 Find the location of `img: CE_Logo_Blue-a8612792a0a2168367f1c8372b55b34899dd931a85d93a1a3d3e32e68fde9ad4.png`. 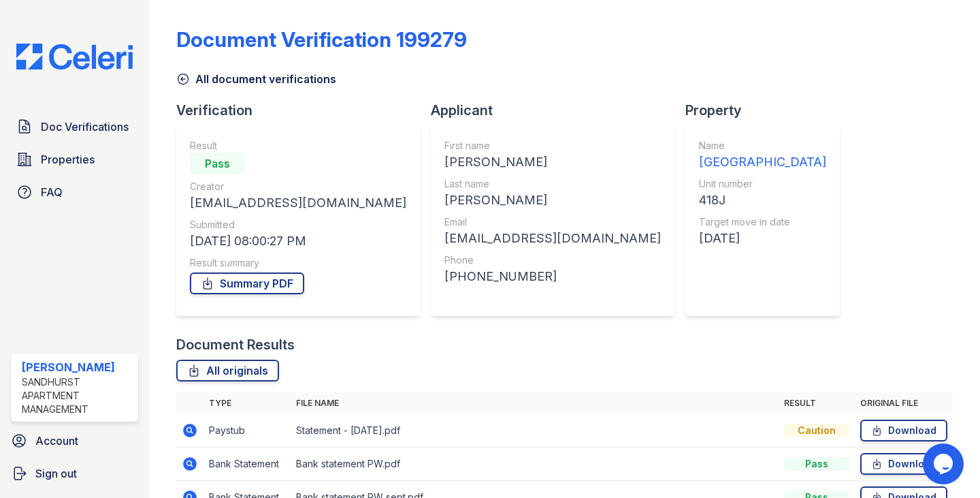

img: CE_Logo_Blue-a8612792a0a2168367f1c8372b55b34899dd931a85d93a1a3d3e32e68fde9ad4.png is located at coordinates (74, 56).